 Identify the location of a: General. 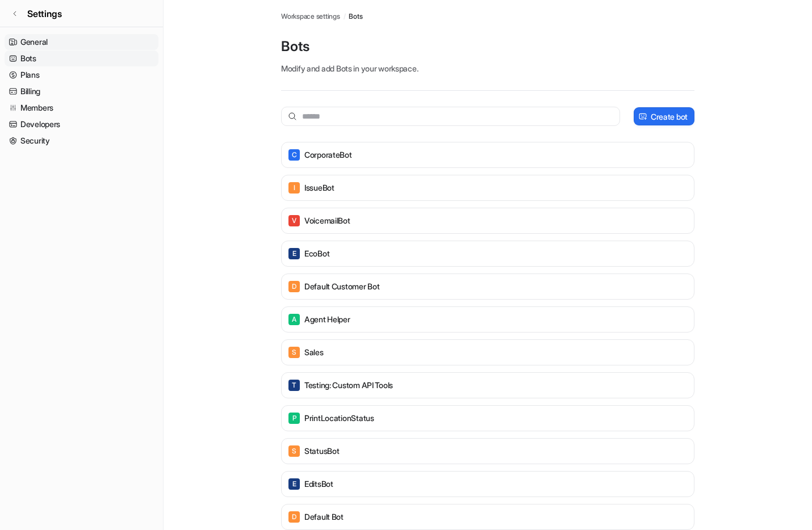
(81, 42).